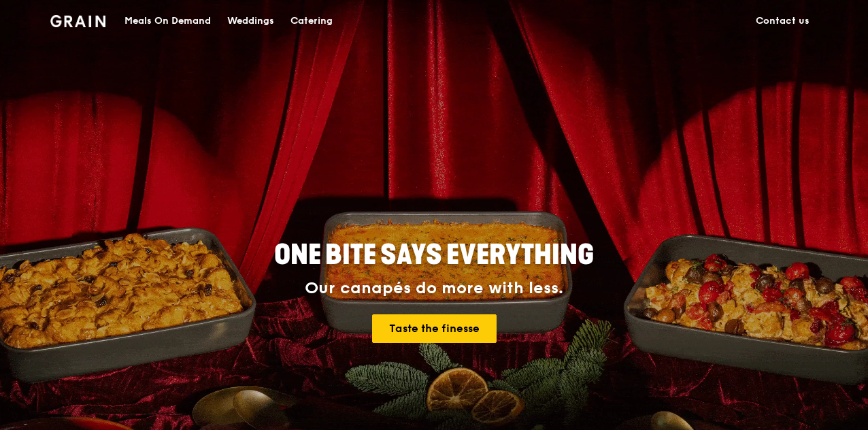 This screenshot has height=430, width=868. I want to click on div: Meals On Demand, so click(167, 21).